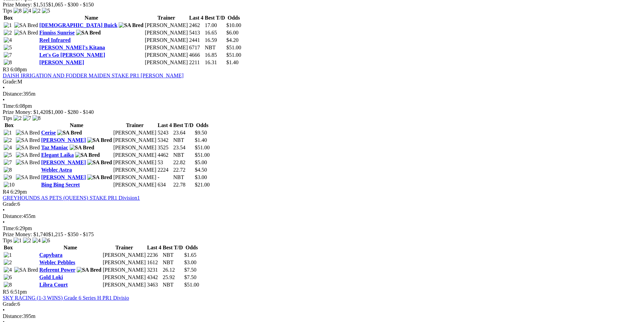  What do you see at coordinates (51, 277) in the screenshot?
I see `a: Gold Loki` at bounding box center [51, 277].